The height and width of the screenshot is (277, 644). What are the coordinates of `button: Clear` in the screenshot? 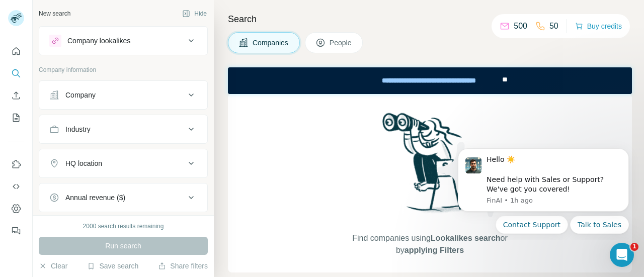 It's located at (53, 266).